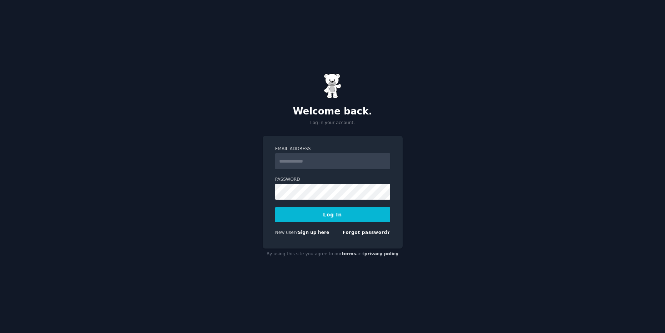  Describe the element at coordinates (349, 254) in the screenshot. I see `a: terms` at that location.